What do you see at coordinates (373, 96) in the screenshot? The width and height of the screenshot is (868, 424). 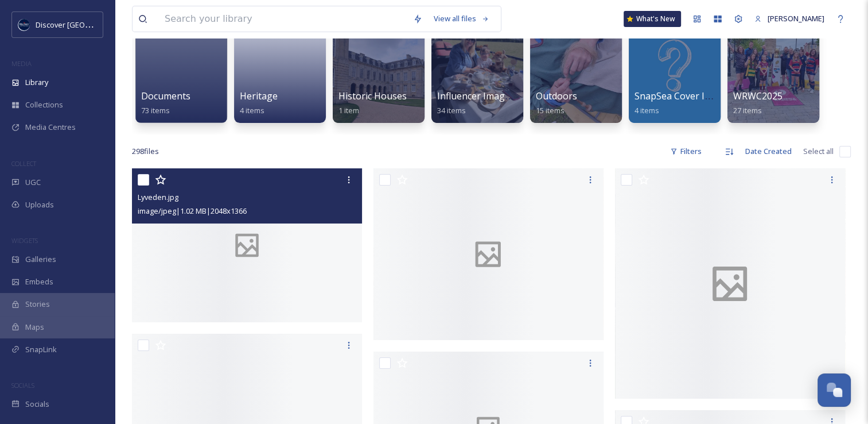 I see `span: Historic Houses` at bounding box center [373, 96].